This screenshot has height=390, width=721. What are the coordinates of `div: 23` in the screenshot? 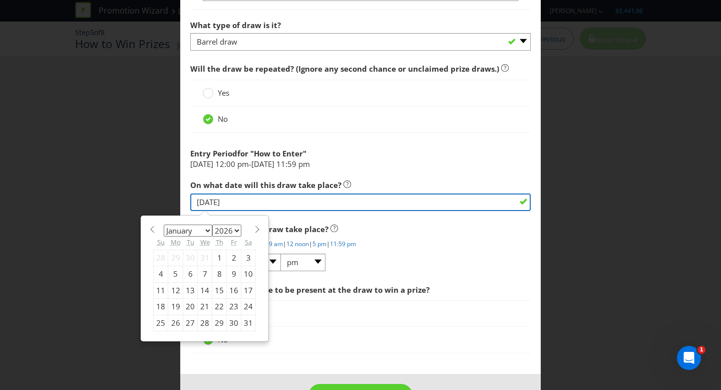 It's located at (234, 307).